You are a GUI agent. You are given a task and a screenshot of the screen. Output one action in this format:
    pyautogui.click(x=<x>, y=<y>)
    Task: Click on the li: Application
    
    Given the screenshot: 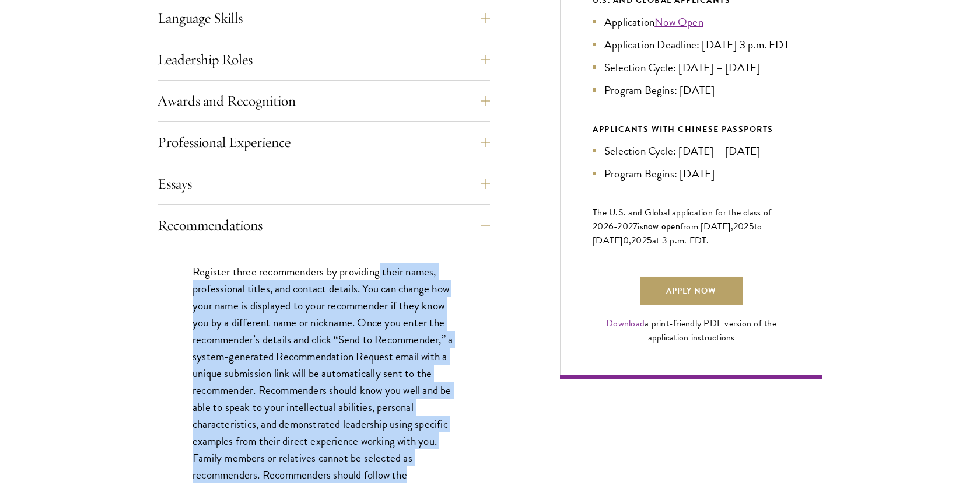 What is the action you would take?
    pyautogui.click(x=691, y=22)
    